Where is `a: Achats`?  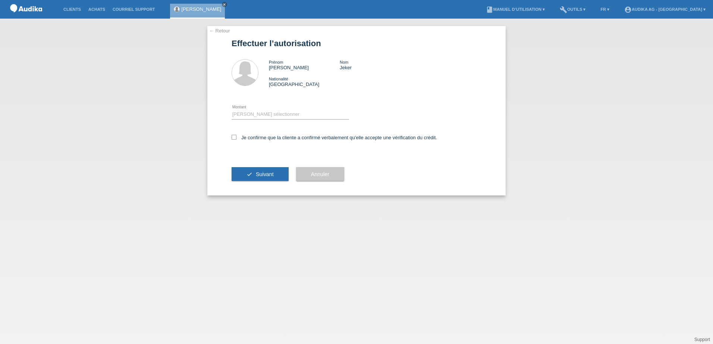 a: Achats is located at coordinates (97, 9).